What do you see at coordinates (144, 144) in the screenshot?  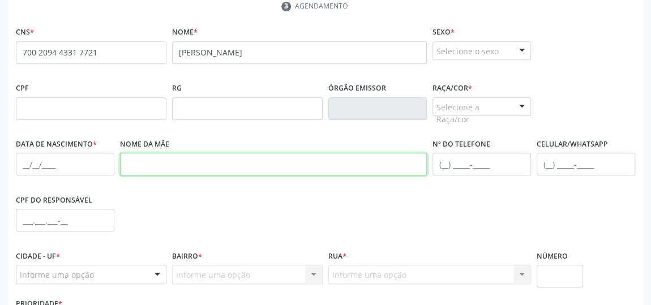 I see `label: Nome da mãe` at bounding box center [144, 144].